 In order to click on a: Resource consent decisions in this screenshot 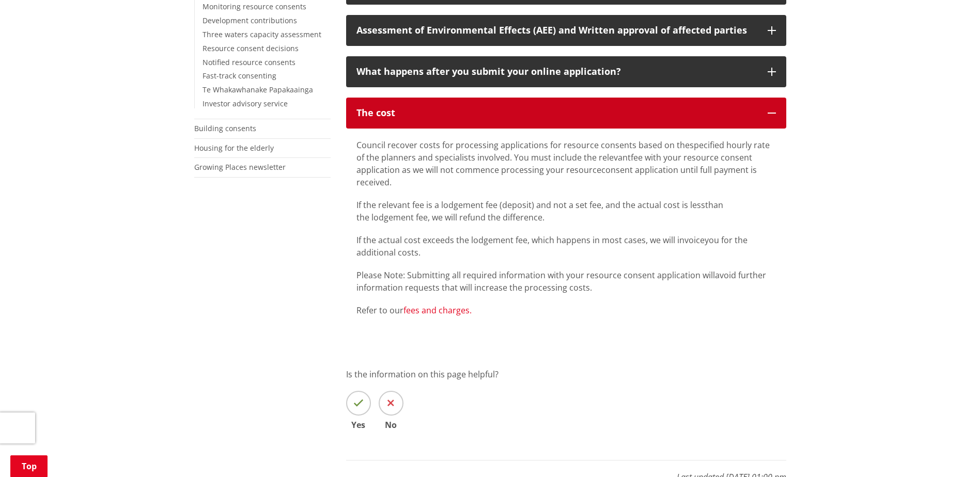, I will do `click(250, 48)`.